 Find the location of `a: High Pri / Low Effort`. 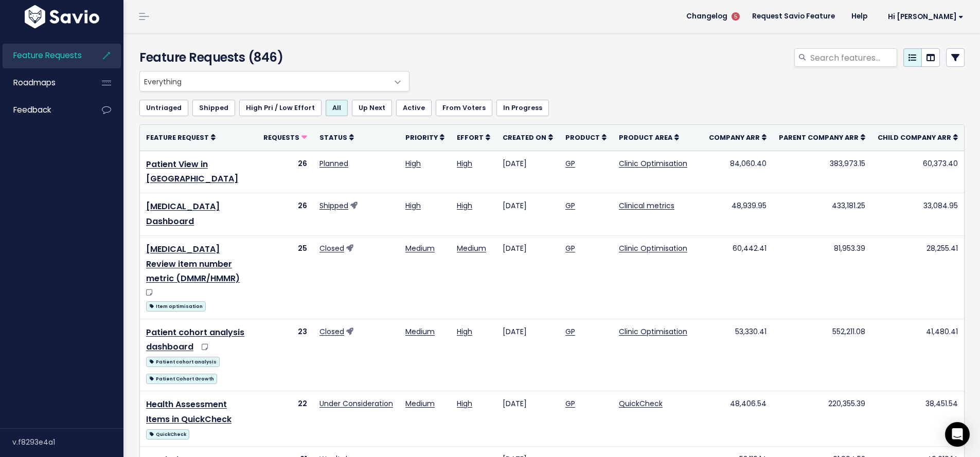

a: High Pri / Low Effort is located at coordinates (280, 108).